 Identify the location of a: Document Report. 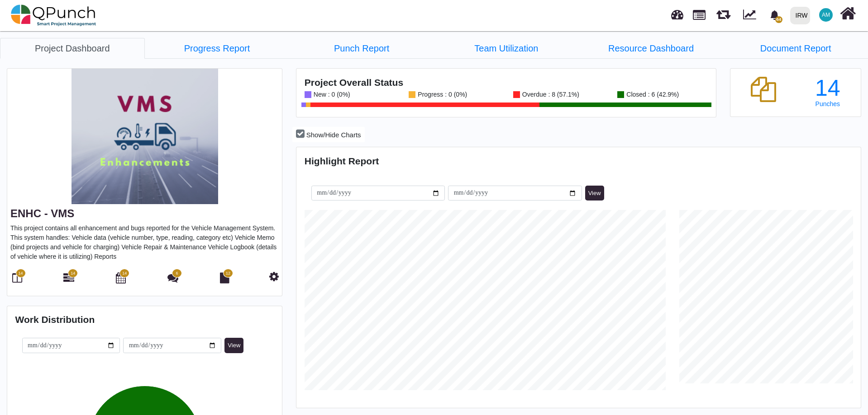
(795, 48).